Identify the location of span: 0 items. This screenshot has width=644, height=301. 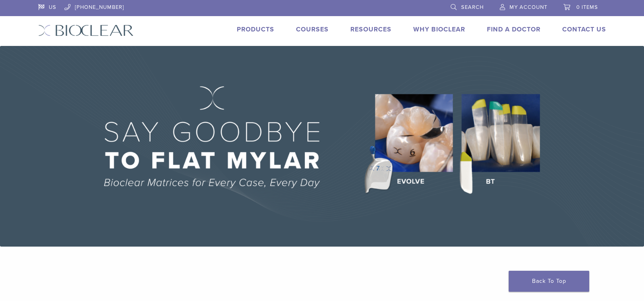
(587, 7).